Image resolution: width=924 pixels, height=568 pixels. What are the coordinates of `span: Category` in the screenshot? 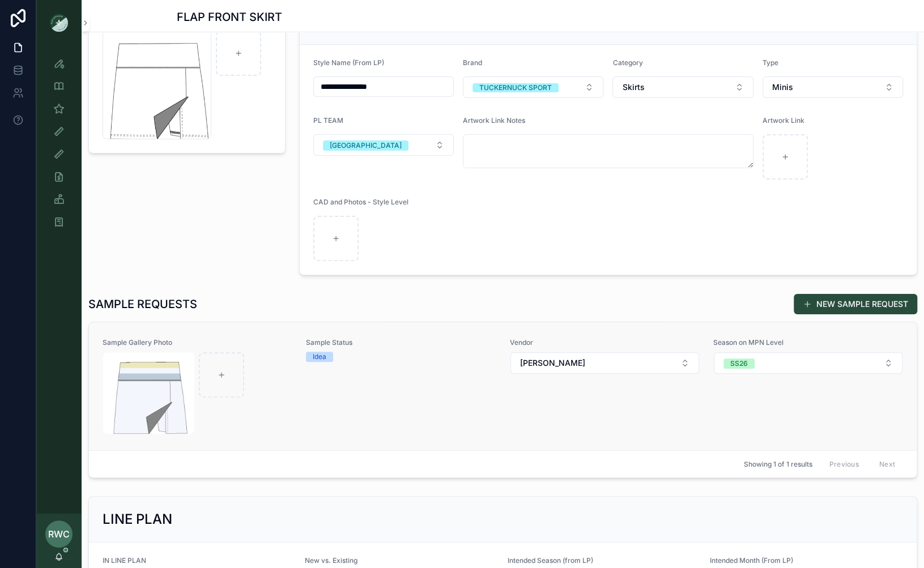 It's located at (628, 62).